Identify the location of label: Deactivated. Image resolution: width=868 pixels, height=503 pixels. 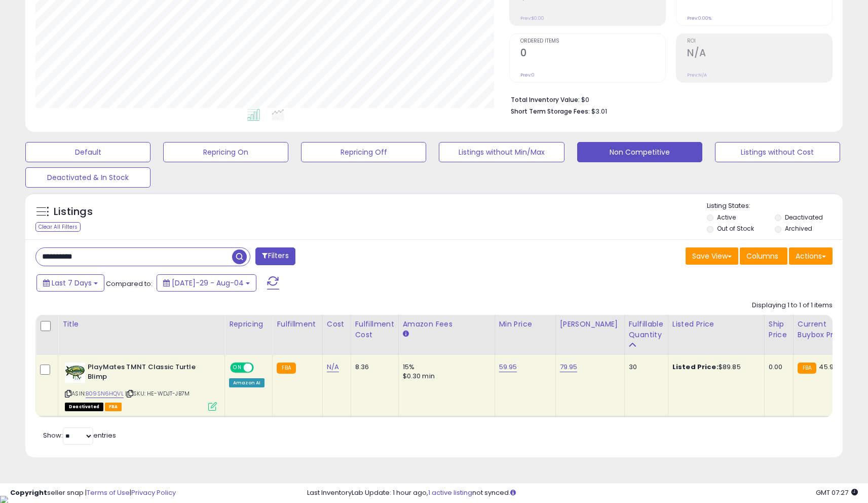
(804, 217).